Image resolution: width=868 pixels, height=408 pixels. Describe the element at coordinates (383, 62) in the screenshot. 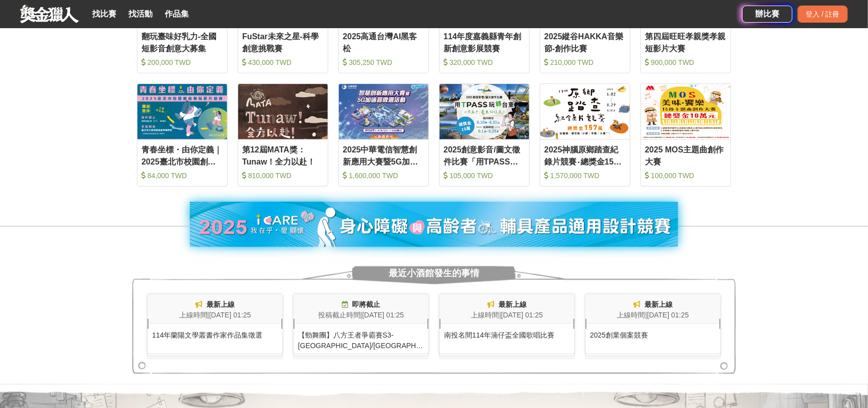

I see `div: 305,250 TWD` at that location.